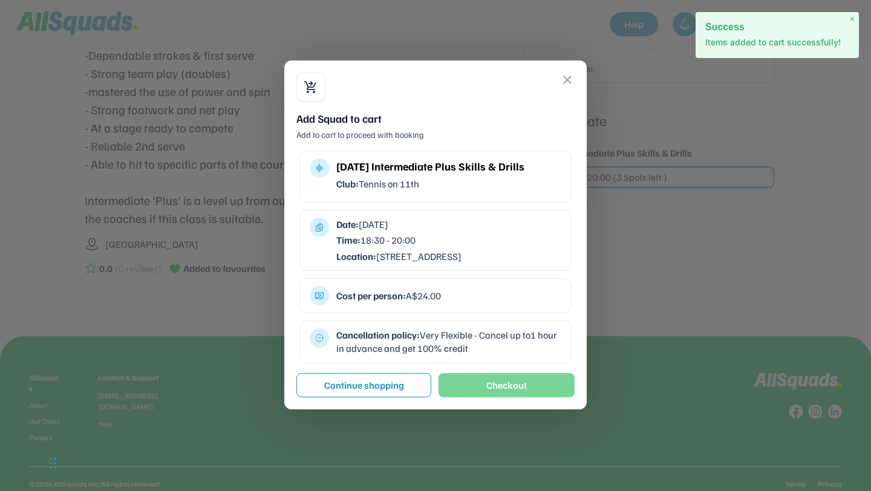 Image resolution: width=871 pixels, height=491 pixels. I want to click on strong: Cost per person:, so click(371, 296).